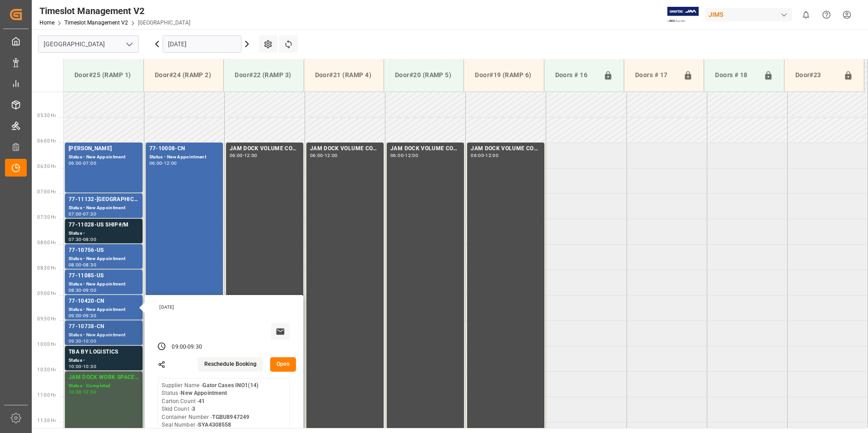 This screenshot has width=868, height=433. Describe the element at coordinates (46, 166) in the screenshot. I see `span: 06:30 Hr` at that location.